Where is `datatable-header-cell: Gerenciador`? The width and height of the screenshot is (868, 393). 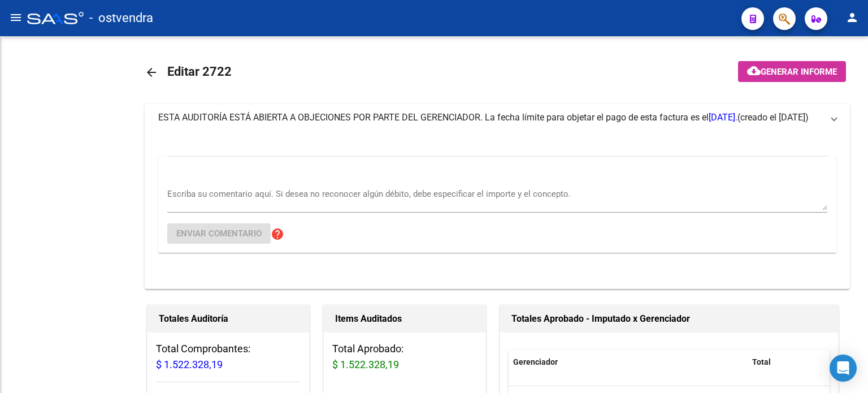
datatable-header-cell: Gerenciador is located at coordinates (627, 362).